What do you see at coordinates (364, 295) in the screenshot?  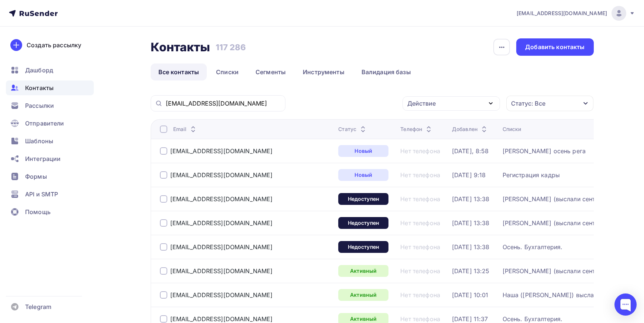 I see `a: Активный` at bounding box center [364, 295].